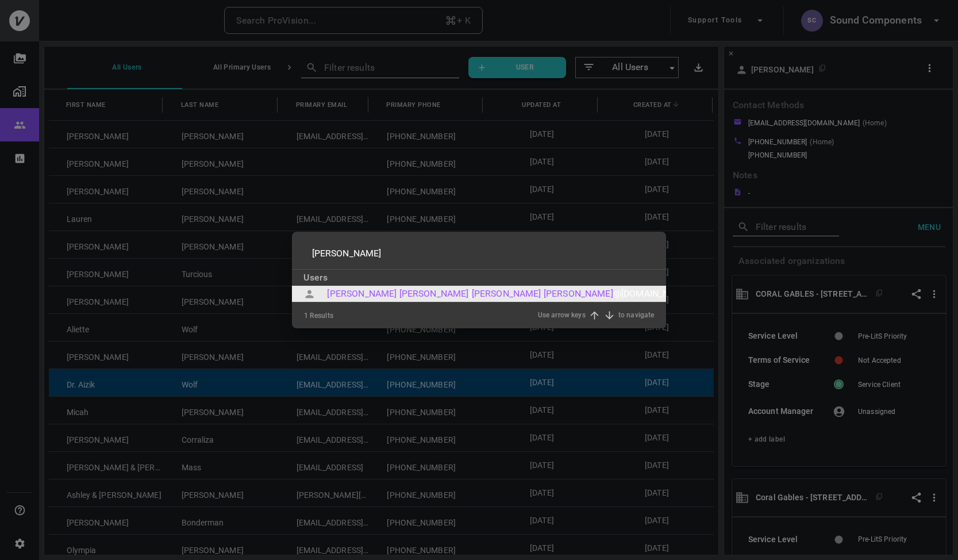  Describe the element at coordinates (319, 315) in the screenshot. I see `div: 1 Results` at that location.